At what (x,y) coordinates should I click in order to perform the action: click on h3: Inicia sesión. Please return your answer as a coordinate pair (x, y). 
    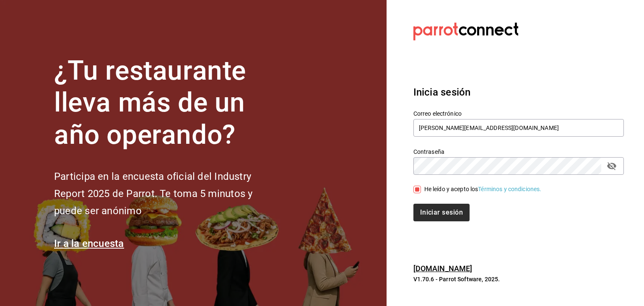
    Looking at the image, I should click on (518, 92).